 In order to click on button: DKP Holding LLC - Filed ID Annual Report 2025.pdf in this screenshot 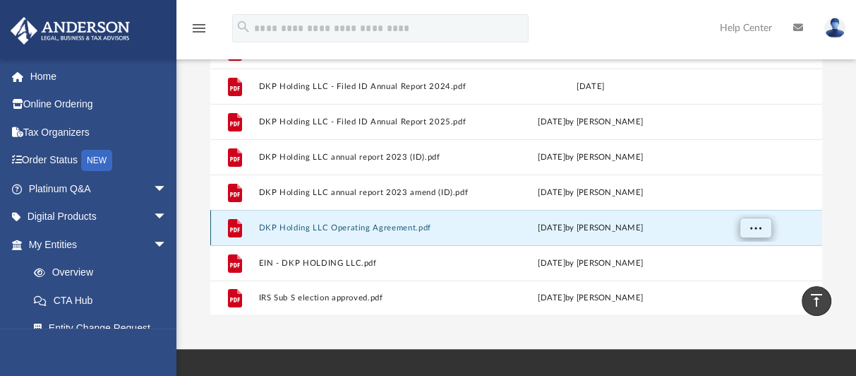, I will do `click(368, 121)`.